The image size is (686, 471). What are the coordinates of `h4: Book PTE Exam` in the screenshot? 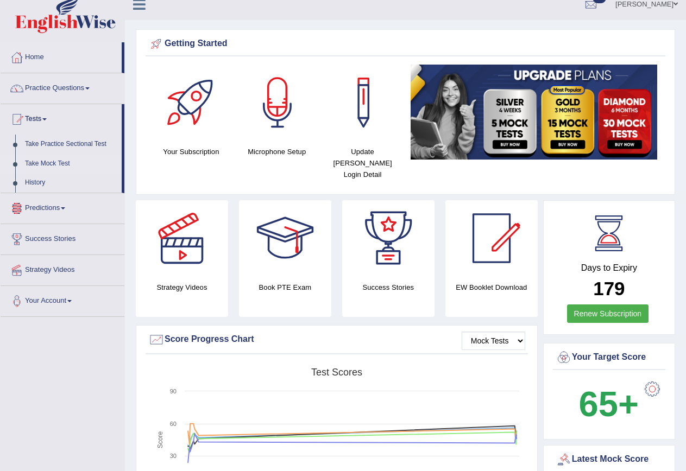 It's located at (285, 287).